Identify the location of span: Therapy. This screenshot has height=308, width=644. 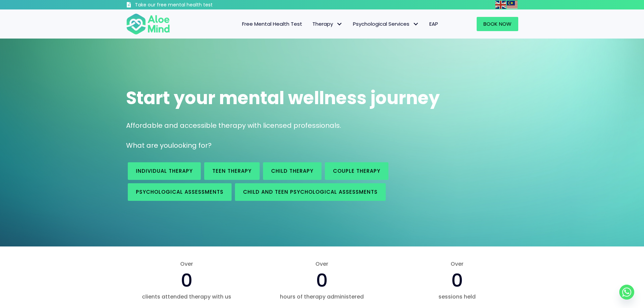
(327, 24).